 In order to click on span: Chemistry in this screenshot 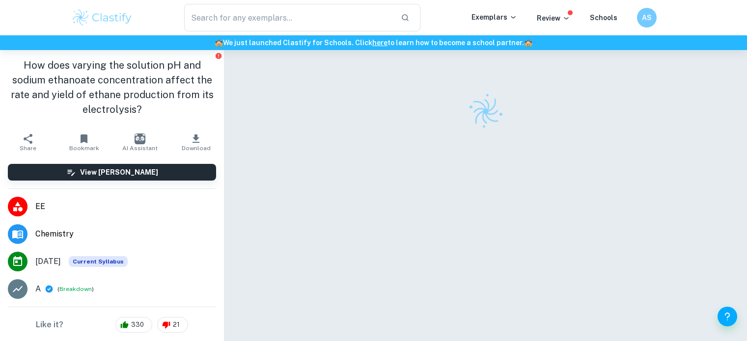, I will do `click(126, 234)`.